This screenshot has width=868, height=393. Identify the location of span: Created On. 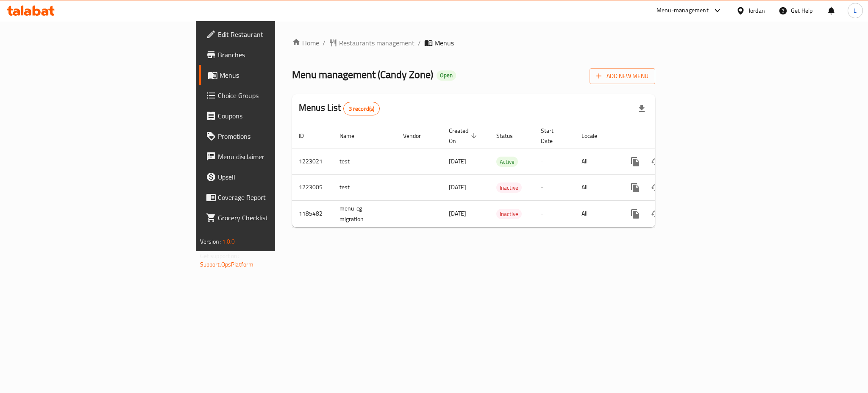
(464, 136).